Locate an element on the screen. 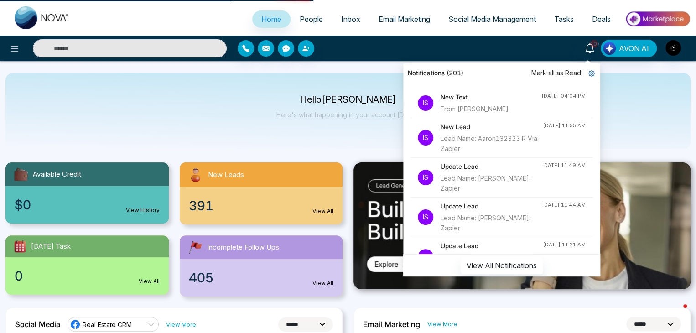  a: Social Media Management is located at coordinates (492, 19).